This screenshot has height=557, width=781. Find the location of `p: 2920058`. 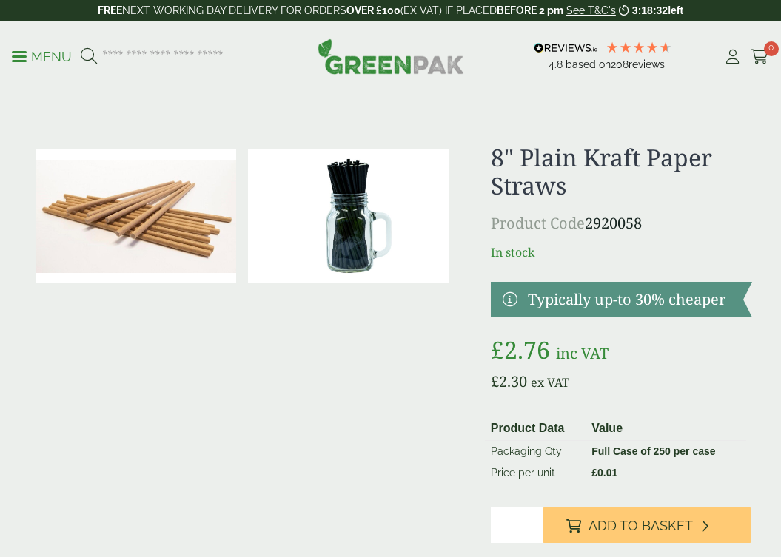

p: 2920058 is located at coordinates (621, 224).